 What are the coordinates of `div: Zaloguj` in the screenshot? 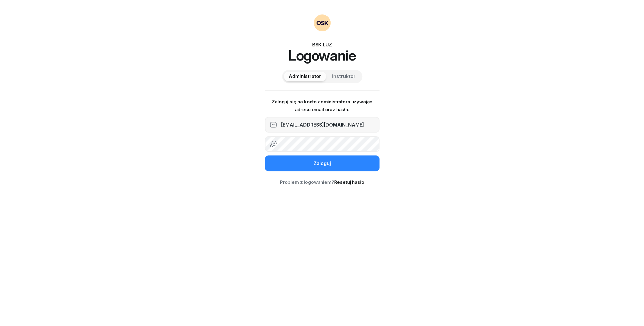 It's located at (322, 163).